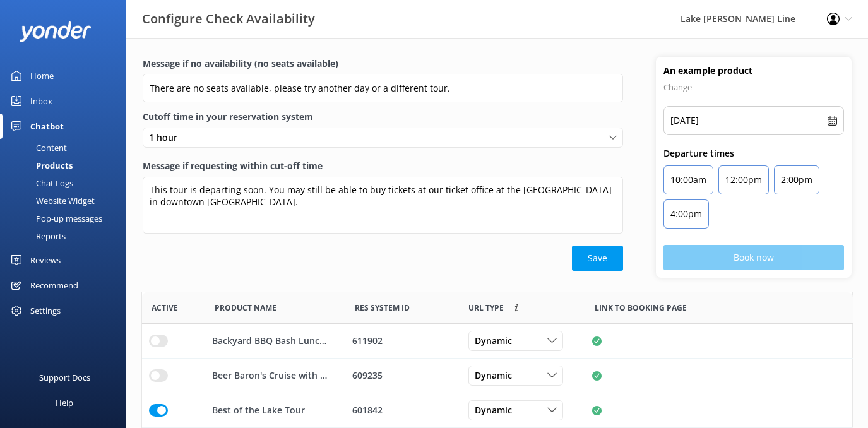 This screenshot has width=868, height=428. Describe the element at coordinates (744, 180) in the screenshot. I see `p: 12:00pm` at that location.